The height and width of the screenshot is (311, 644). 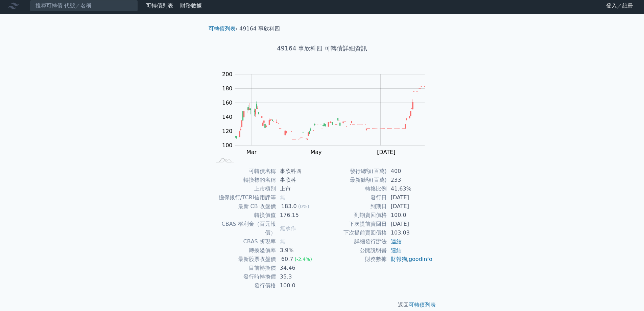 I want to click on td: 發行日, so click(x=355, y=197).